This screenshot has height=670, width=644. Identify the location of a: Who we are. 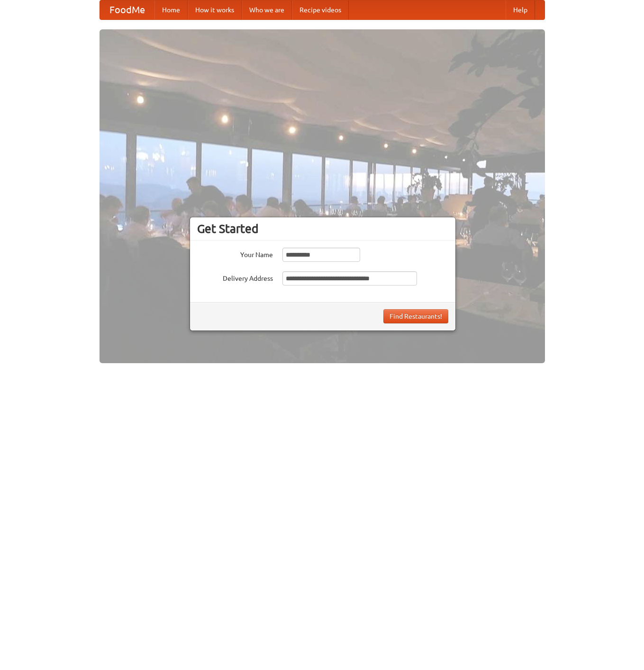
(267, 10).